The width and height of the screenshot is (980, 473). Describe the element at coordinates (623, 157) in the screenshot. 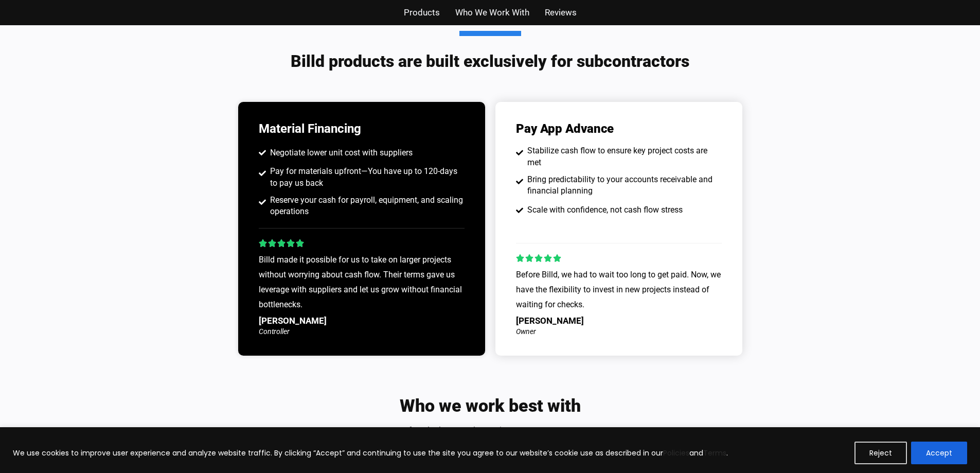

I see `span: Stabilize cash flow to ensure key project costs are met` at that location.